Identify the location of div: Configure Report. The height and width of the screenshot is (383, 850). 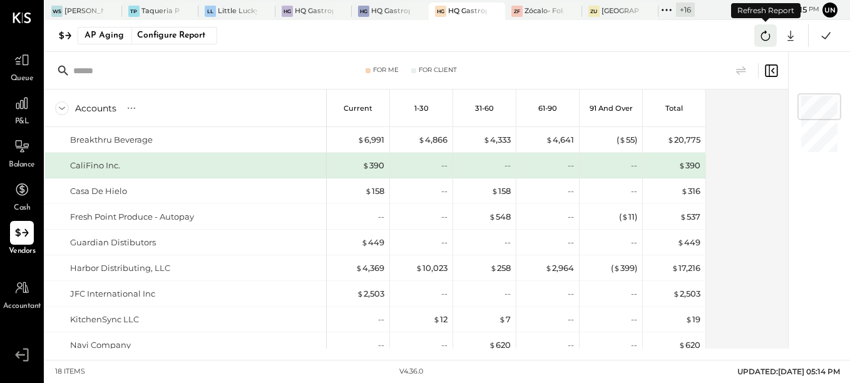
(171, 36).